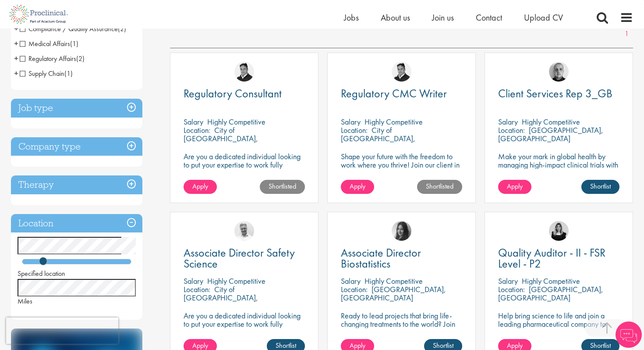 This screenshot has width=644, height=350. I want to click on p: Shape your future with the freedom to work where you thrive! Join our client in this fully remote..., so click(401, 164).